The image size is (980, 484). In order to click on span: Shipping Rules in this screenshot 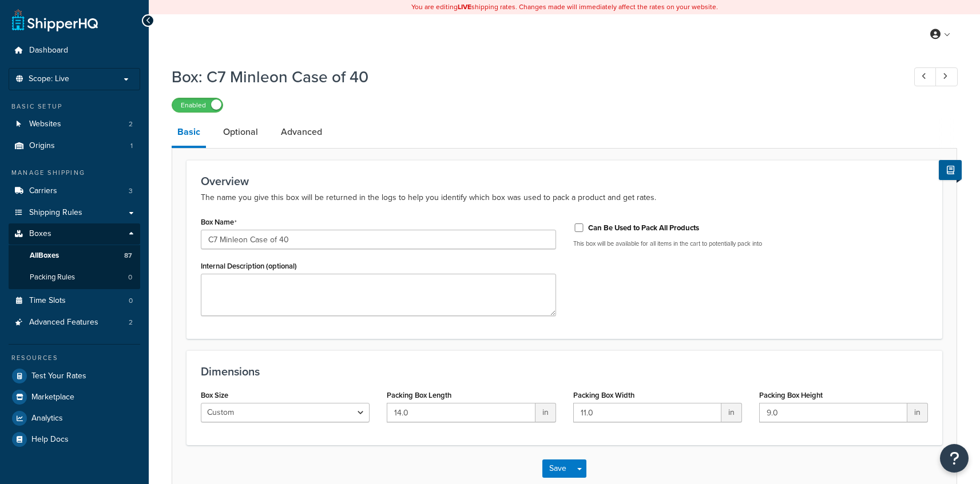, I will do `click(55, 213)`.